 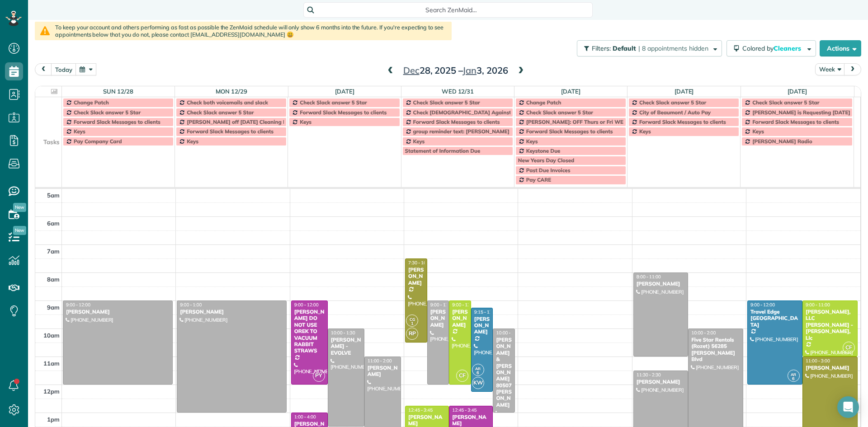 I want to click on span: Past Due Invoices, so click(x=548, y=170).